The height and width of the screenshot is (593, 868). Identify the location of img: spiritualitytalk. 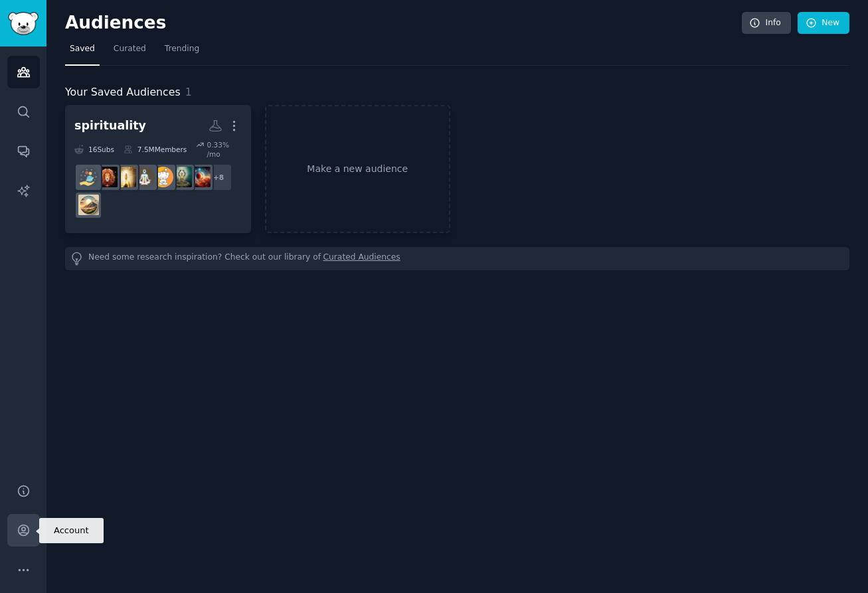
(144, 177).